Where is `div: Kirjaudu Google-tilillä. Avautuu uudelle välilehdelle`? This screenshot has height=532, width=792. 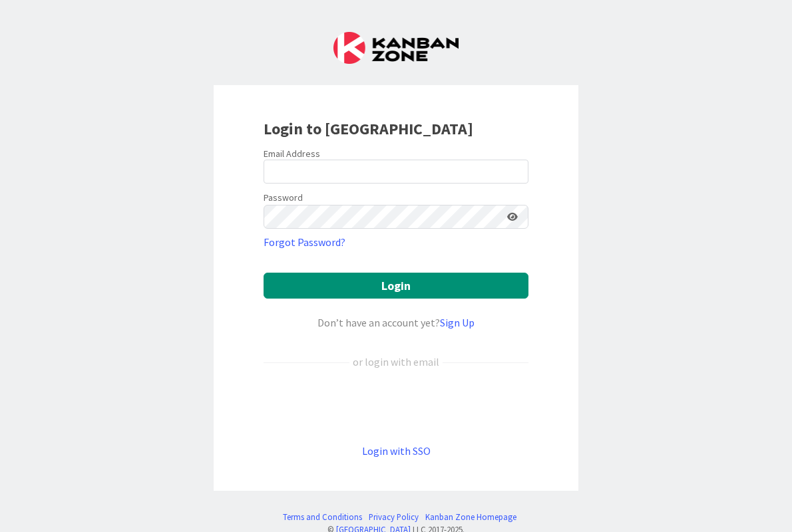
div: Kirjaudu Google-tilillä. Avautuu uudelle välilehdelle is located at coordinates (396, 406).